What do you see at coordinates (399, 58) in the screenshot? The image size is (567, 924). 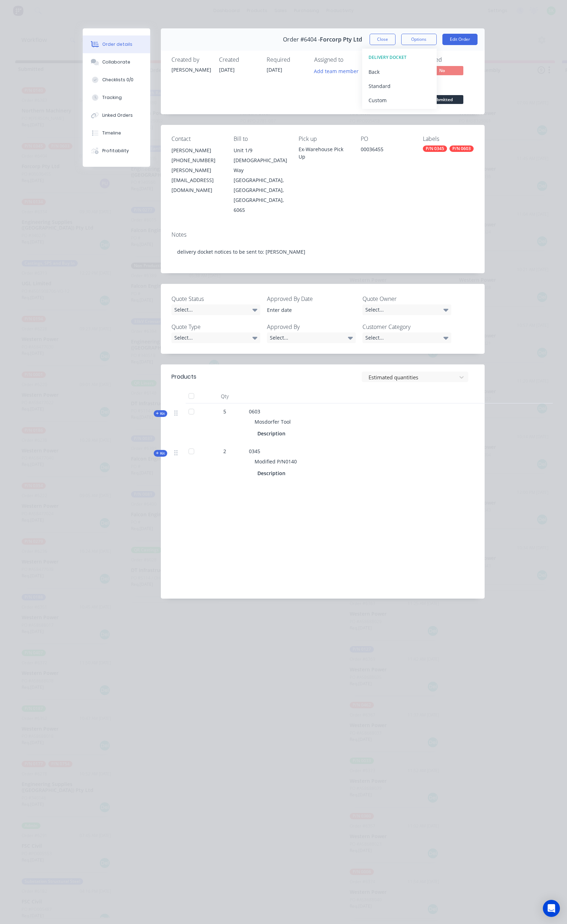 I see `div: DELIVERY DOCKET` at bounding box center [399, 58].